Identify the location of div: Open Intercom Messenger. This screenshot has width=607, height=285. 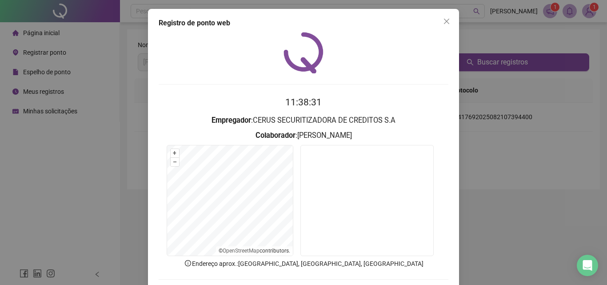
(587, 265).